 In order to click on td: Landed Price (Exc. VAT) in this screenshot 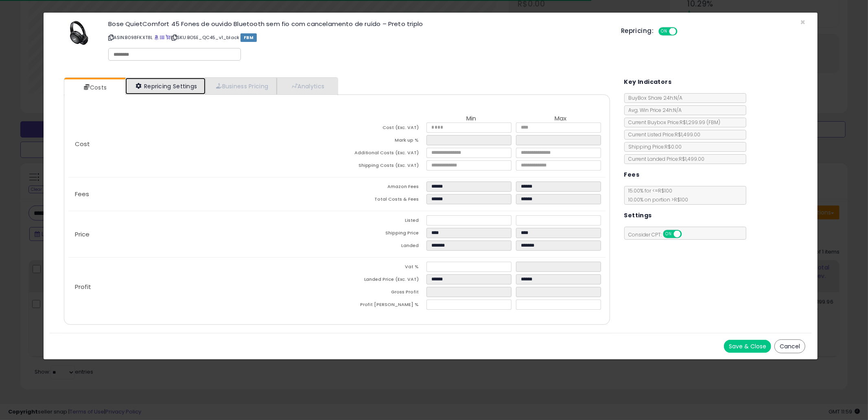, I will do `click(382, 280)`.